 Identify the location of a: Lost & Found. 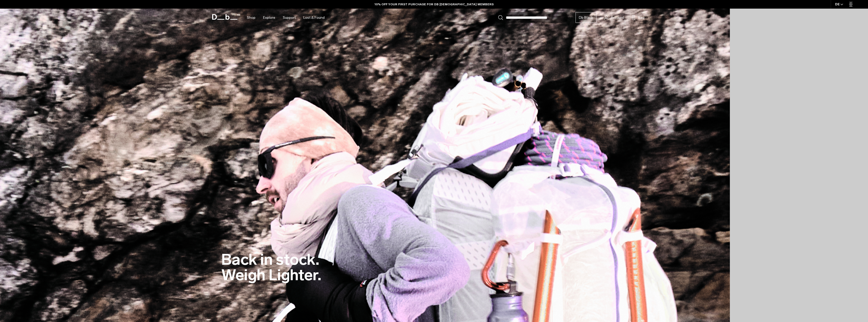
(314, 17).